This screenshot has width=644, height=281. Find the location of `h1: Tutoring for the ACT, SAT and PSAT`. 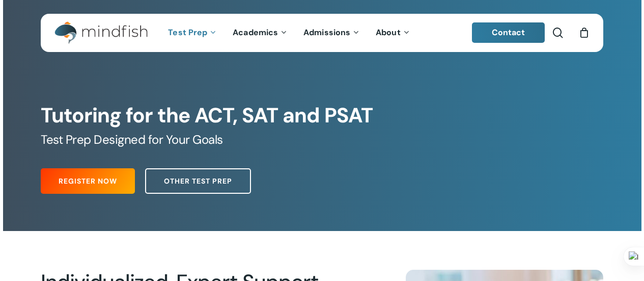

h1: Tutoring for the ACT, SAT and PSAT is located at coordinates (322, 116).